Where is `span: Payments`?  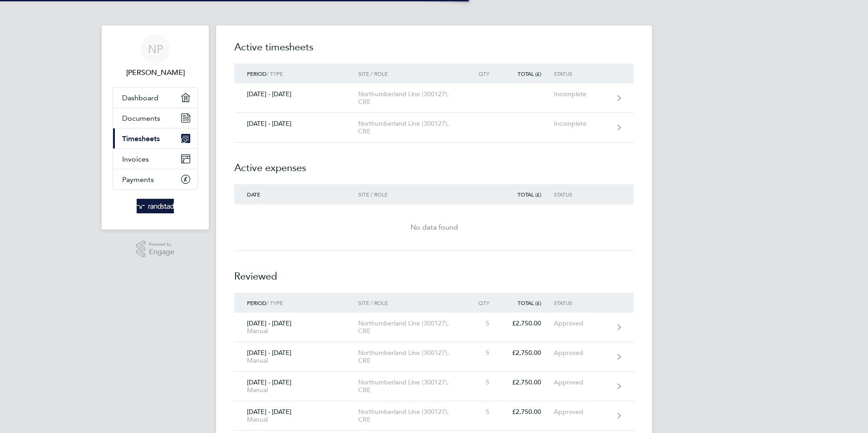 span: Payments is located at coordinates (138, 179).